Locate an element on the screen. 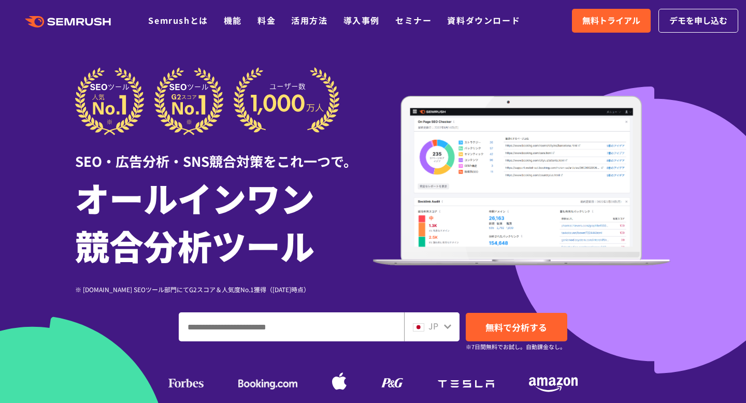 Image resolution: width=746 pixels, height=403 pixels. a: 資料ダウンロード is located at coordinates (483, 20).